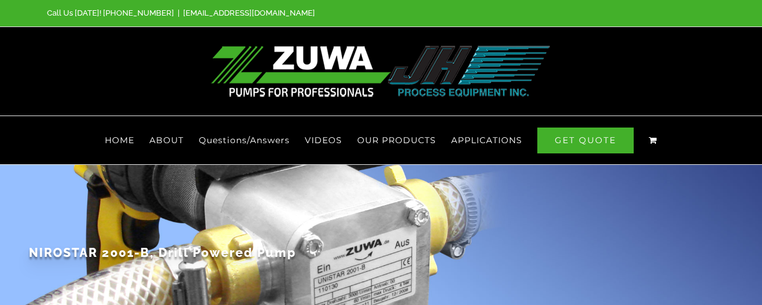 The width and height of the screenshot is (762, 305). What do you see at coordinates (487, 140) in the screenshot?
I see `span: APPLICATIONS` at bounding box center [487, 140].